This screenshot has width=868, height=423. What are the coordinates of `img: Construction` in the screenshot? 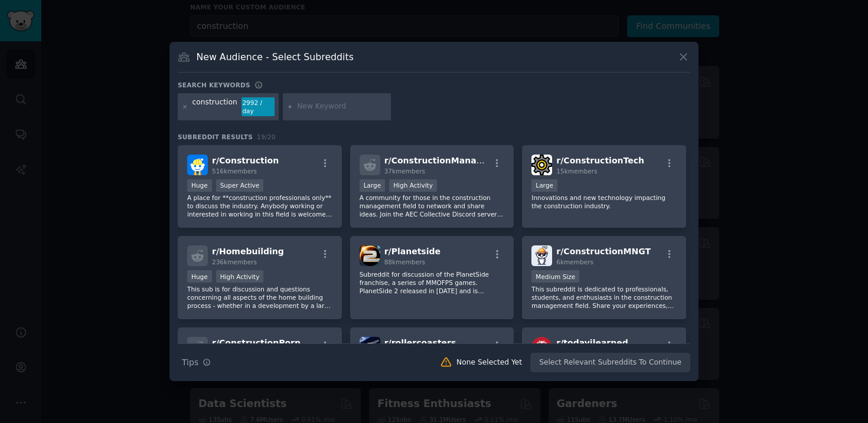 It's located at (197, 165).